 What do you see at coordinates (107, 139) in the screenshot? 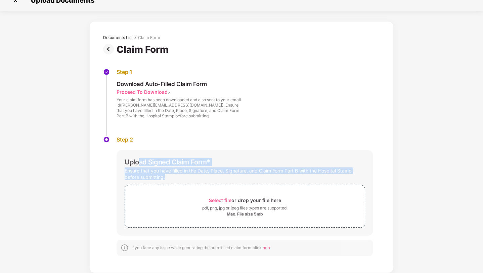
I see `img: svg+xml;base64,PHN2ZyBpZD0iU3RlcC1BY3RpdmUtMzJ4MzIiIHhtbG5zPSJodHRwOi8vd3d3LnczLm9yZy8yMDAwL3N2Zy...` at bounding box center [107, 139].